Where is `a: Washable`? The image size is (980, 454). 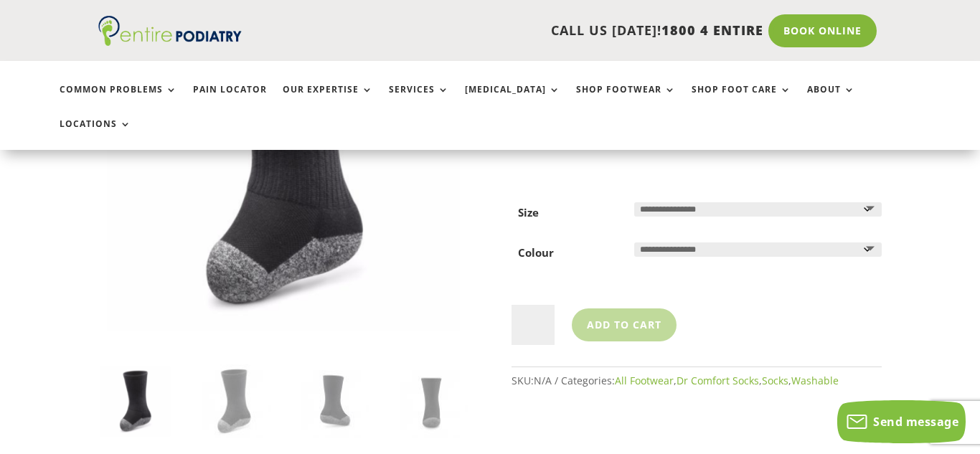 a: Washable is located at coordinates (815, 380).